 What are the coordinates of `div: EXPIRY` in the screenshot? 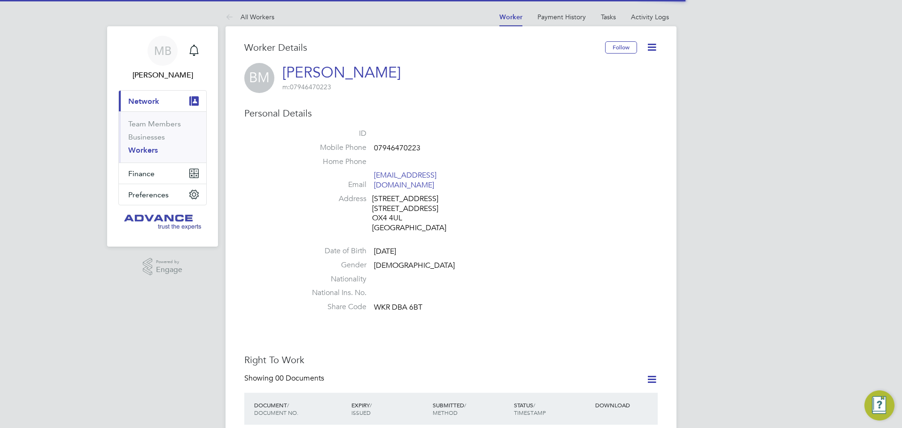 It's located at (389, 409).